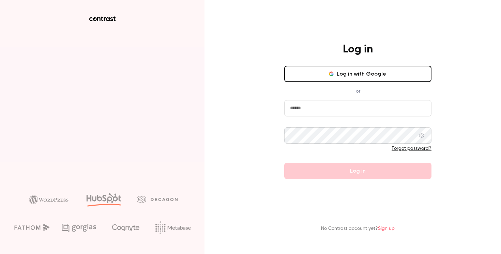 This screenshot has width=501, height=254. Describe the element at coordinates (157, 199) in the screenshot. I see `img: decagon` at that location.